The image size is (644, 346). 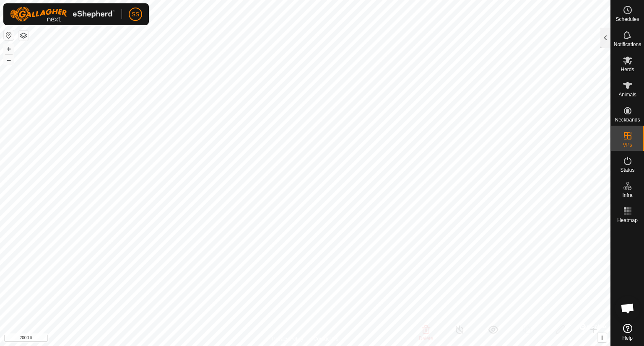 What do you see at coordinates (62, 14) in the screenshot?
I see `img: Gallagher Logo` at bounding box center [62, 14].